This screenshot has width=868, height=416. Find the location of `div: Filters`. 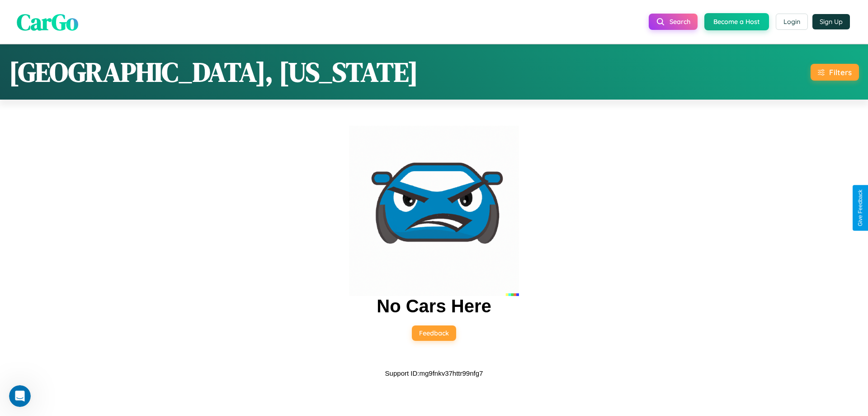

div: Filters is located at coordinates (841, 71).